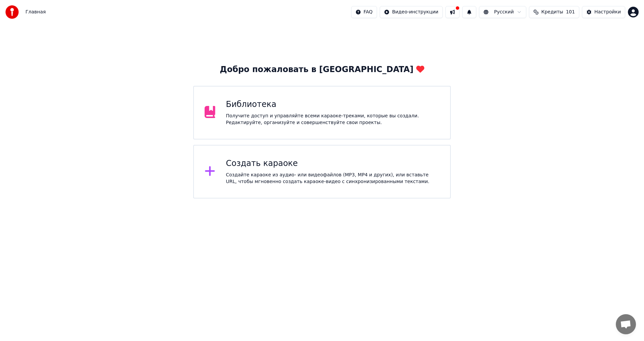  What do you see at coordinates (626, 324) in the screenshot?
I see `div: Открытый чат` at bounding box center [626, 324].